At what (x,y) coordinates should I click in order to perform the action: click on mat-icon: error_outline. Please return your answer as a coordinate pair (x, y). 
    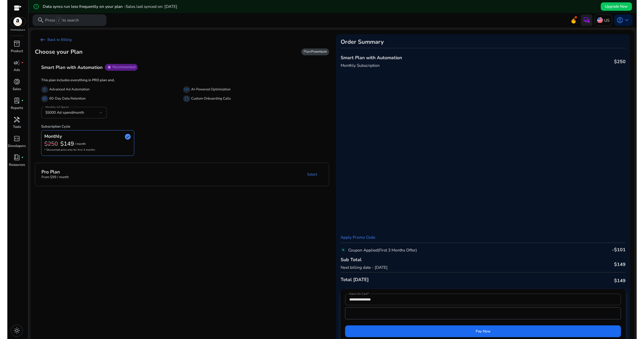
    Looking at the image, I should click on (36, 7).